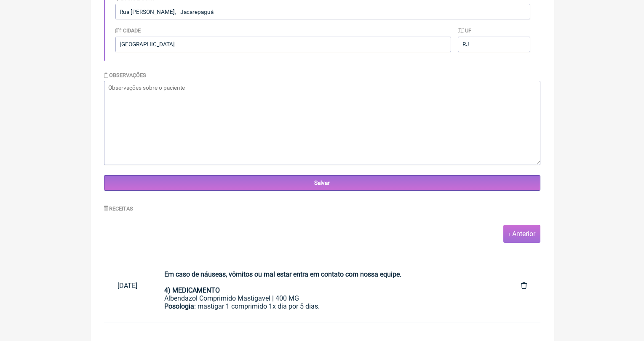 The height and width of the screenshot is (341, 644). Describe the element at coordinates (283, 274) in the screenshot. I see `strong: Em caso de náuseas, vômitos ou mal estar entra em contato com nossa equipe.` at that location.